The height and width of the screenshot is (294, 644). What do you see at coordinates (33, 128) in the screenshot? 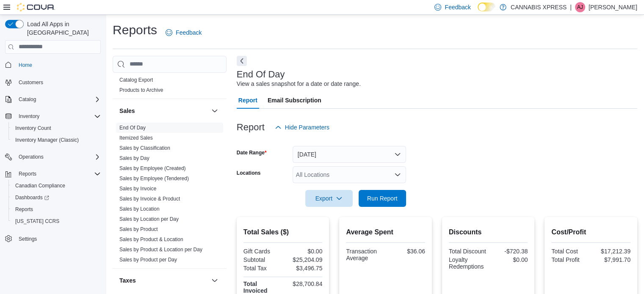
I see `a: Inventory Count` at bounding box center [33, 128].